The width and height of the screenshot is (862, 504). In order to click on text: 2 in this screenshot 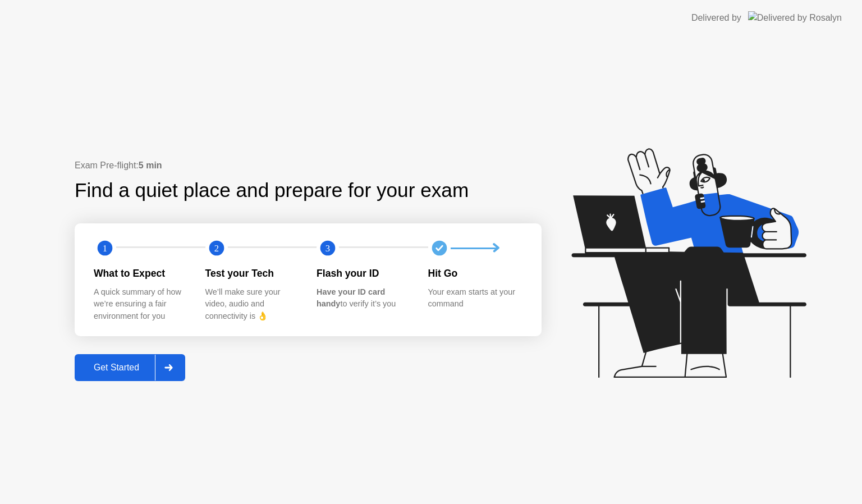, I will do `click(216, 248)`.